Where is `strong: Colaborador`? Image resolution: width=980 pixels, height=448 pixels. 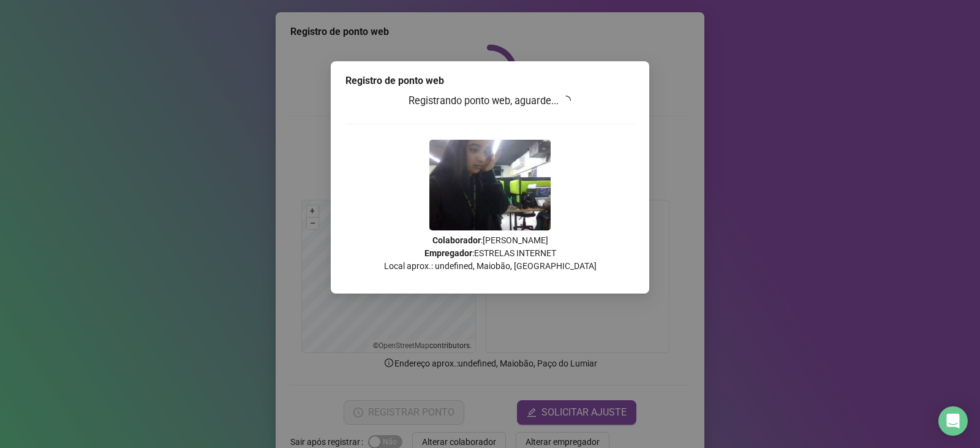 strong: Colaborador is located at coordinates (456, 240).